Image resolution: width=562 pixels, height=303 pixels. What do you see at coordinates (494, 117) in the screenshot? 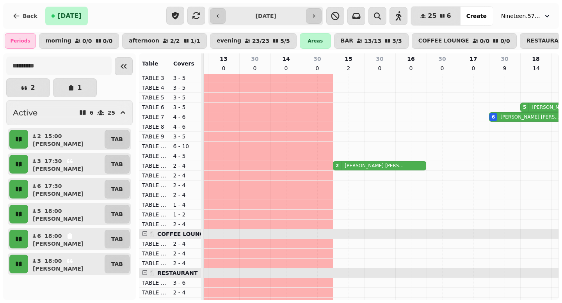
I see `div: 6` at bounding box center [494, 117].